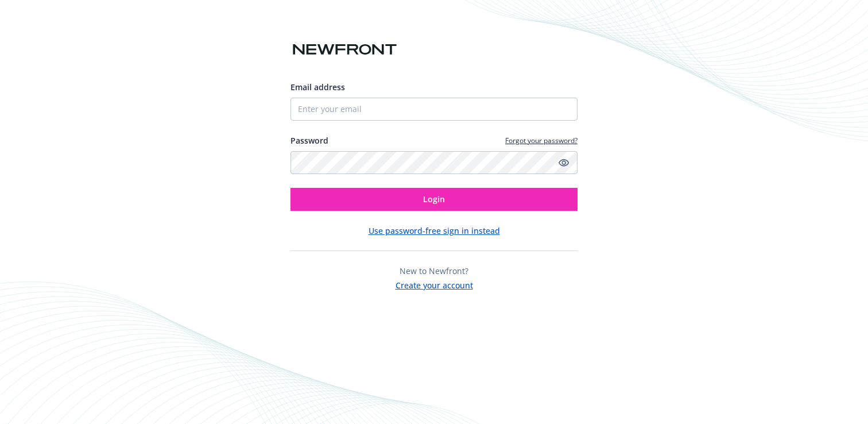  I want to click on input: Enter your email, so click(434, 110).